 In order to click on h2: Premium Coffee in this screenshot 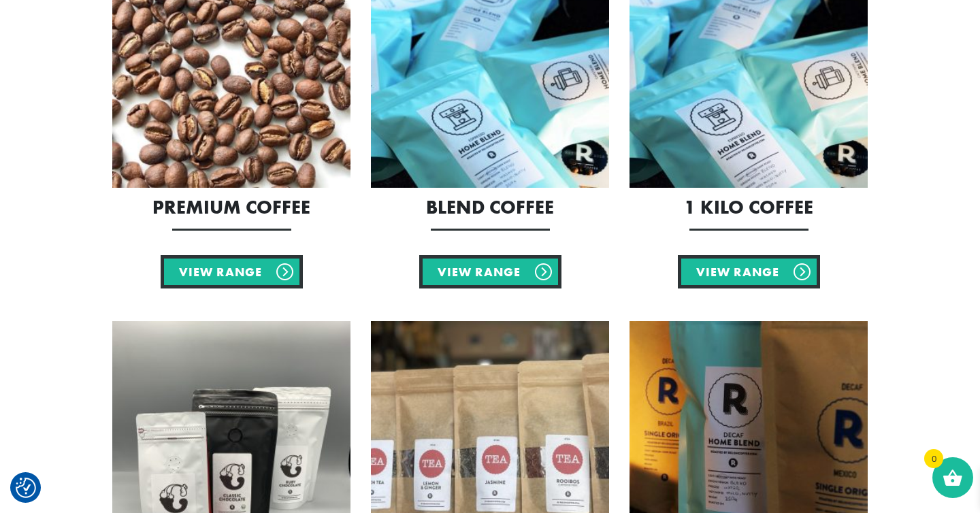, I will do `click(232, 207)`.